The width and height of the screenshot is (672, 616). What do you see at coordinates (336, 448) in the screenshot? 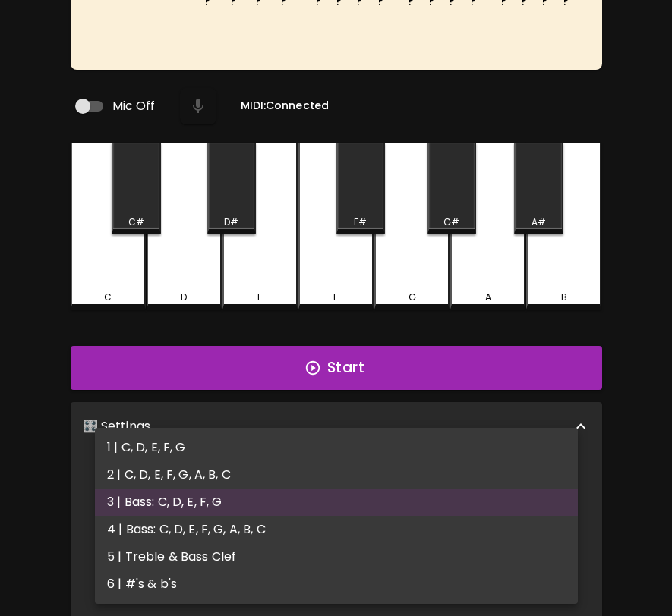
I see `li: 1 | C, D, E, F, G` at bounding box center [336, 448].